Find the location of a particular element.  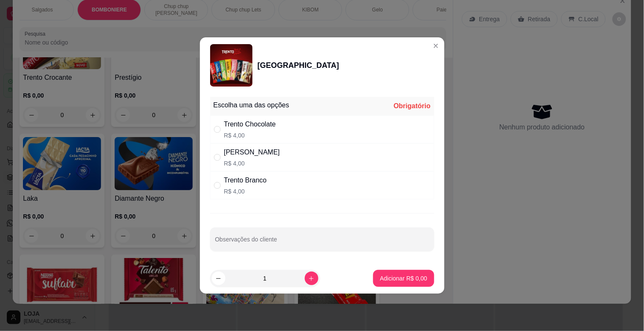

div: Obrigatório is located at coordinates (412, 106).